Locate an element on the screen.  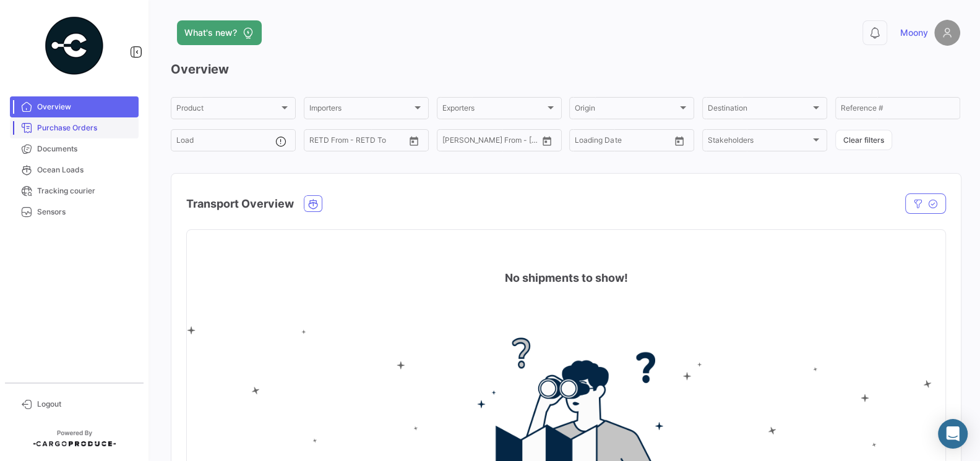
h3: Overview is located at coordinates (565, 69).